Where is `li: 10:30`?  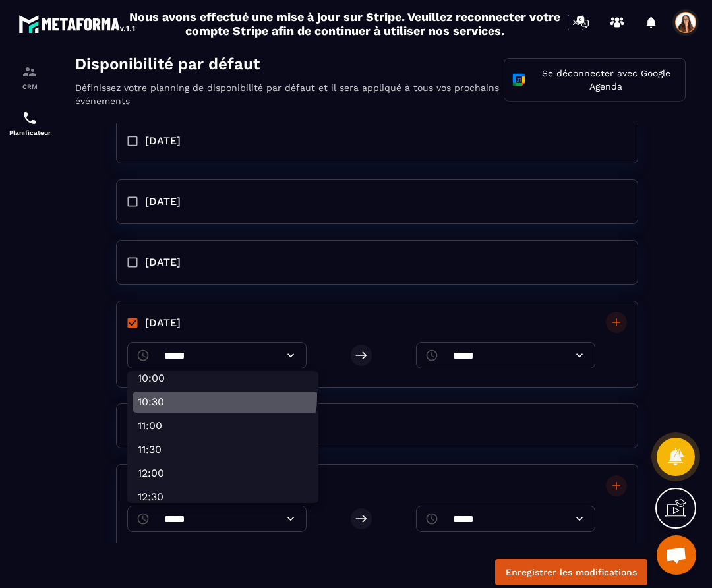 li: 10:30 is located at coordinates (163, 345).